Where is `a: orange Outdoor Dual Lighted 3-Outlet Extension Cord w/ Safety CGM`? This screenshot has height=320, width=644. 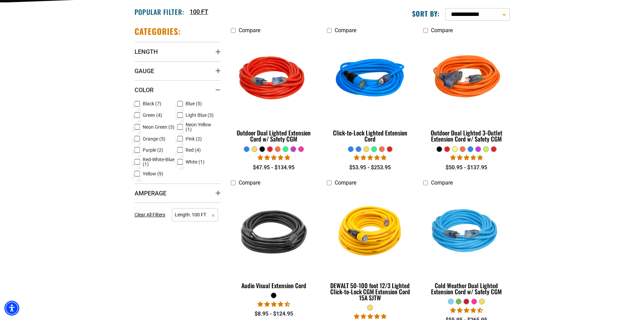 a: orange Outdoor Dual Lighted 3-Outlet Extension Cord w/ Safety CGM is located at coordinates (467, 92).